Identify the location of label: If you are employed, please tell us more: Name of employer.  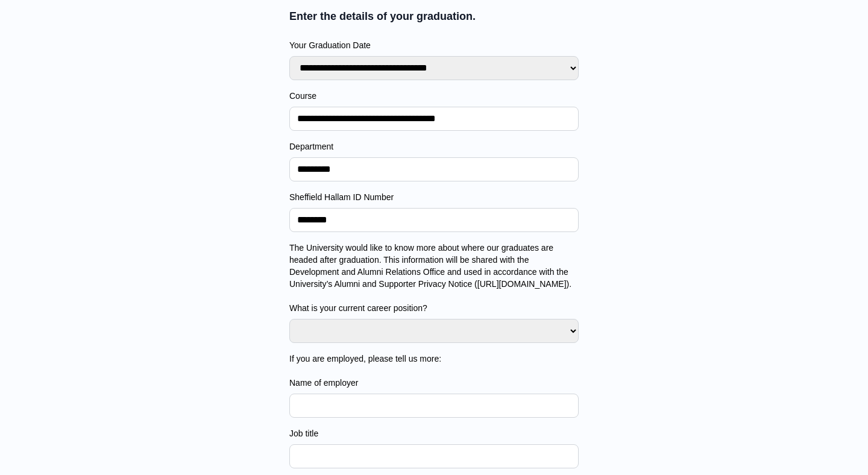
(434, 370).